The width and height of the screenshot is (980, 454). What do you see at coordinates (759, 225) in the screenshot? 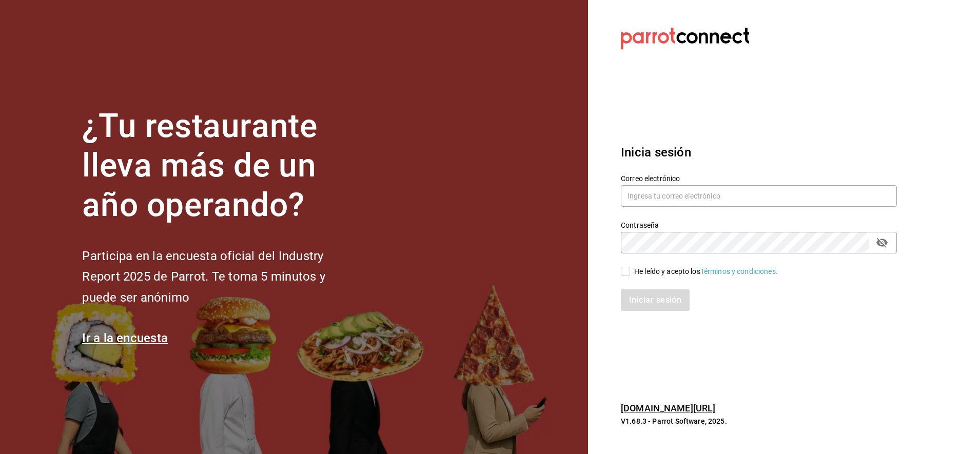
I see `label: Contraseña` at bounding box center [759, 225].